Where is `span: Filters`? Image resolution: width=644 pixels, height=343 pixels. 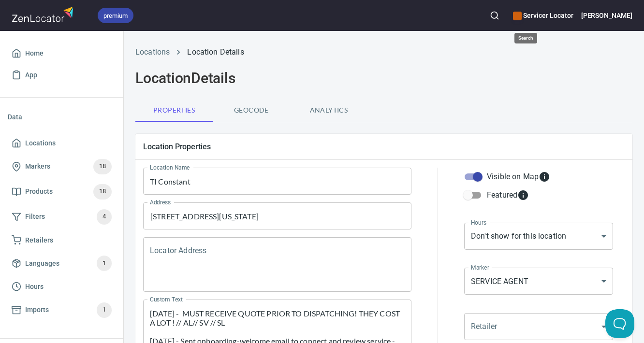
span: Filters is located at coordinates (35, 217).